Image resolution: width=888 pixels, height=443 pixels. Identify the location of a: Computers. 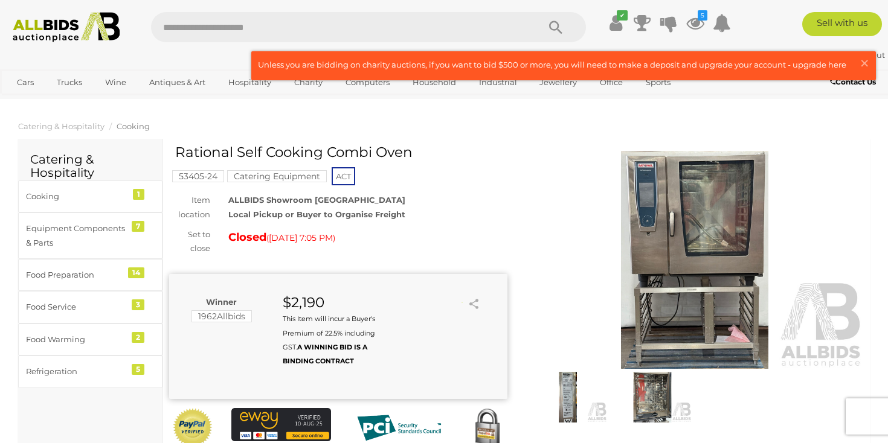
(367, 82).